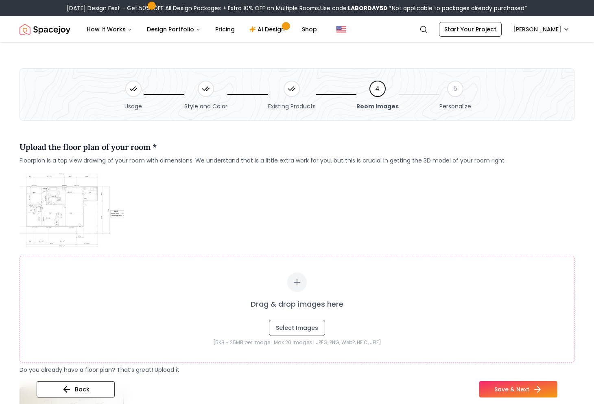  Describe the element at coordinates (268, 29) in the screenshot. I see `a: AI Design` at that location.